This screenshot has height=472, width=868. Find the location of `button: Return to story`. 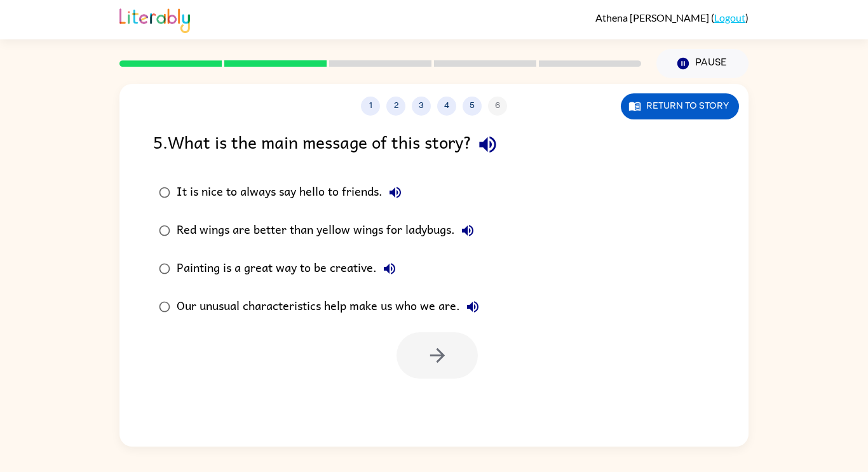

button: Return to story is located at coordinates (680, 106).